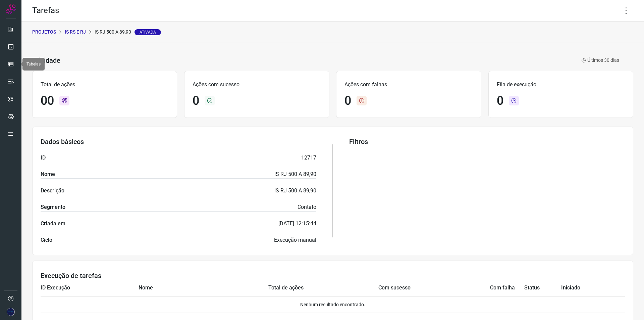 Image resolution: width=644 pixels, height=320 pixels. I want to click on p: Fila de execução, so click(561, 84).